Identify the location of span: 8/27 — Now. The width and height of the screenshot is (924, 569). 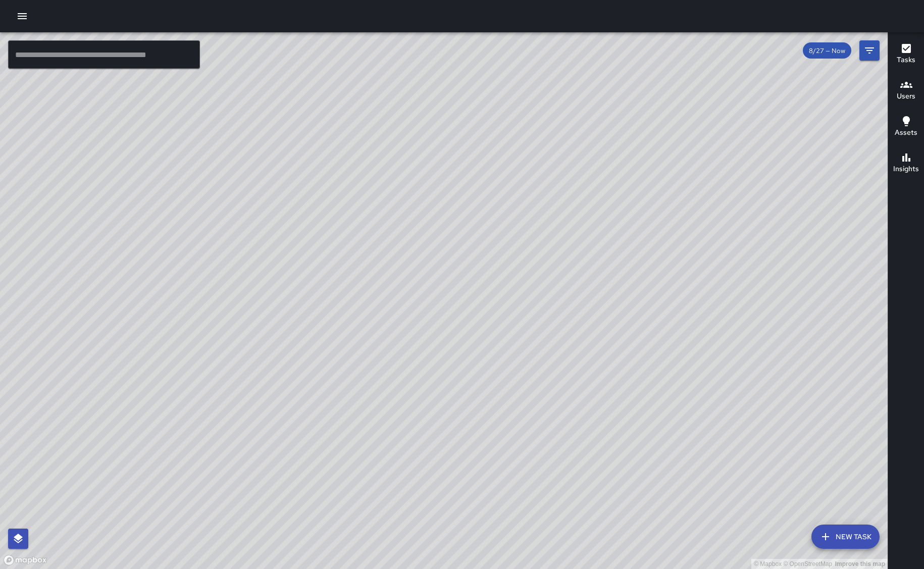
(827, 50).